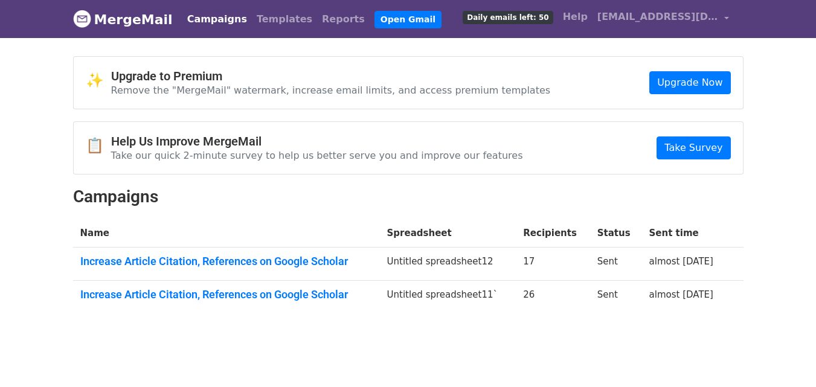  What do you see at coordinates (343, 19) in the screenshot?
I see `a: Reports` at bounding box center [343, 19].